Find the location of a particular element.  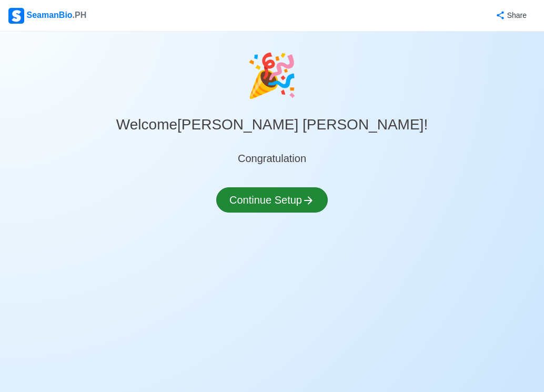

div: SeamanBio is located at coordinates (47, 16).